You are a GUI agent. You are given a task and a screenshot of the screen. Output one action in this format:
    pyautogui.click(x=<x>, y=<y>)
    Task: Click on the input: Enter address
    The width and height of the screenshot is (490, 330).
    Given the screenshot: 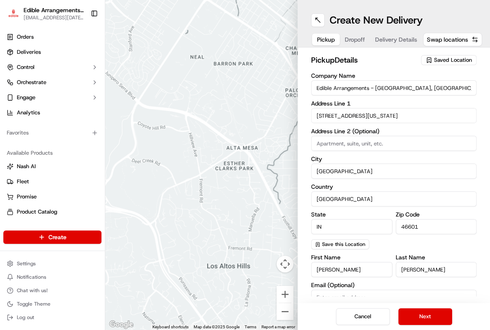 What is the action you would take?
    pyautogui.click(x=393, y=116)
    